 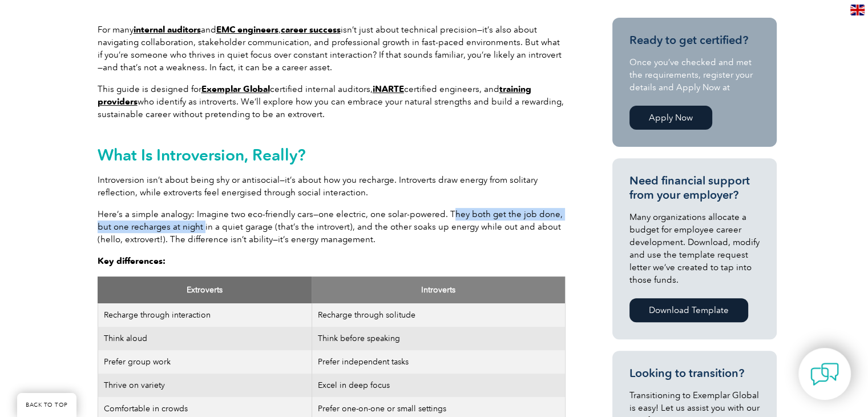 What do you see at coordinates (824, 374) in the screenshot?
I see `img: contact-chat.png` at bounding box center [824, 374].